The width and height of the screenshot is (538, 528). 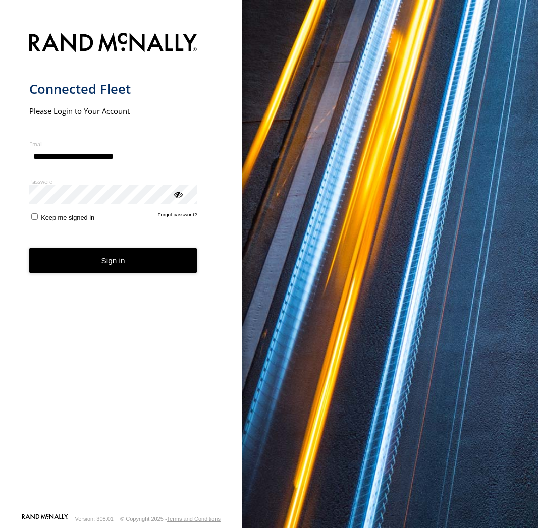 What do you see at coordinates (113, 144) in the screenshot?
I see `label: Email` at bounding box center [113, 144].